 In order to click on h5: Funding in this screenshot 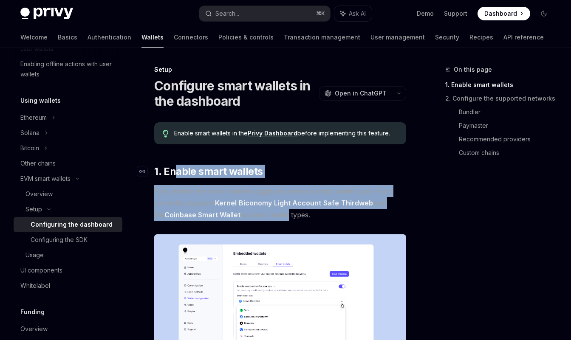, I will do `click(32, 312)`.